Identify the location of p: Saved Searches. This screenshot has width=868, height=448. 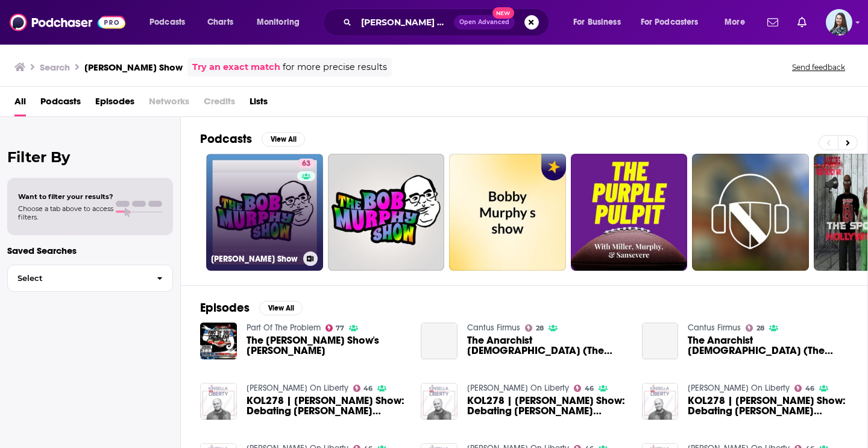
(90, 250).